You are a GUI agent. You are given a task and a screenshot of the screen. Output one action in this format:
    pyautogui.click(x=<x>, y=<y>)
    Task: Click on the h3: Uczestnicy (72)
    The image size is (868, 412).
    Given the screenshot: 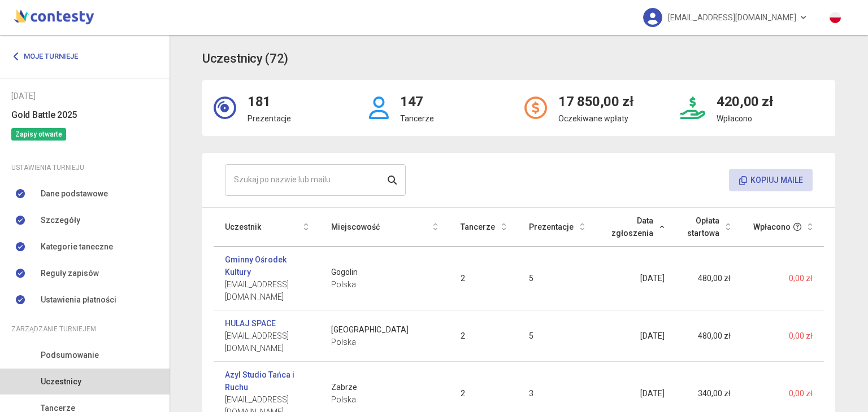 What is the action you would take?
    pyautogui.click(x=245, y=59)
    